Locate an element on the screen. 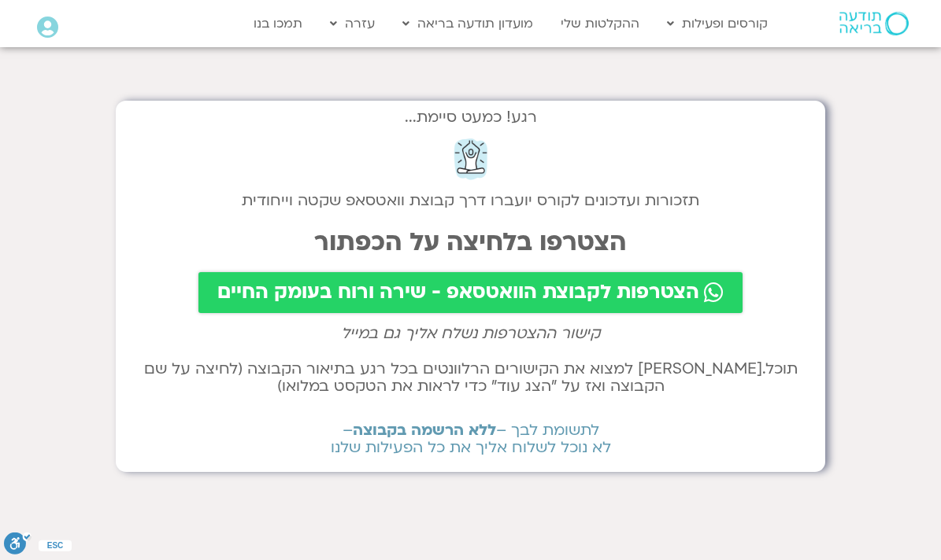 Image resolution: width=941 pixels, height=560 pixels. a: תמכו בנו is located at coordinates (278, 24).